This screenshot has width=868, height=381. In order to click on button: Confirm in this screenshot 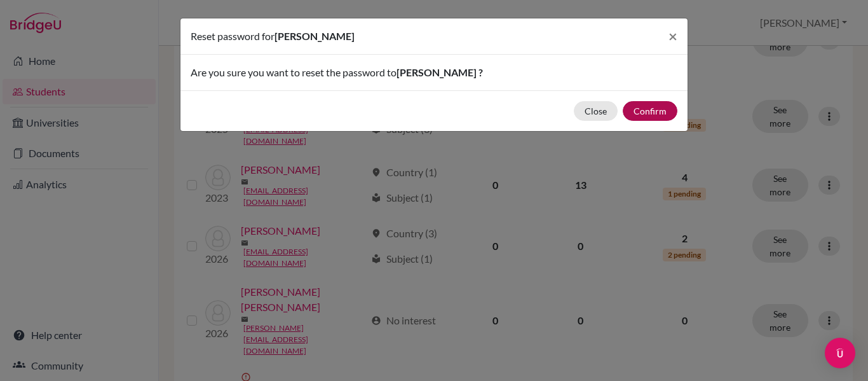, I will do `click(650, 111)`.